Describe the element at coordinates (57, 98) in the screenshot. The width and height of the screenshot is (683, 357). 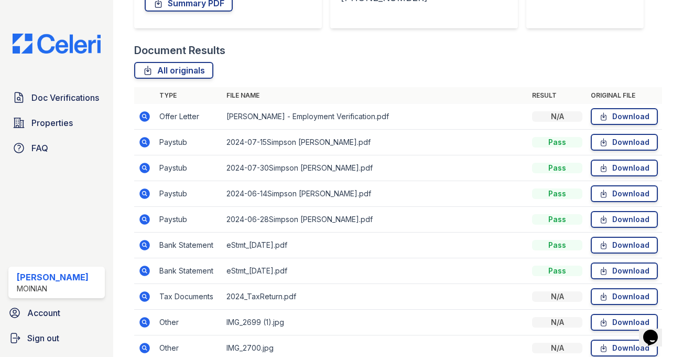
I see `a: Doc Verifications` at that location.